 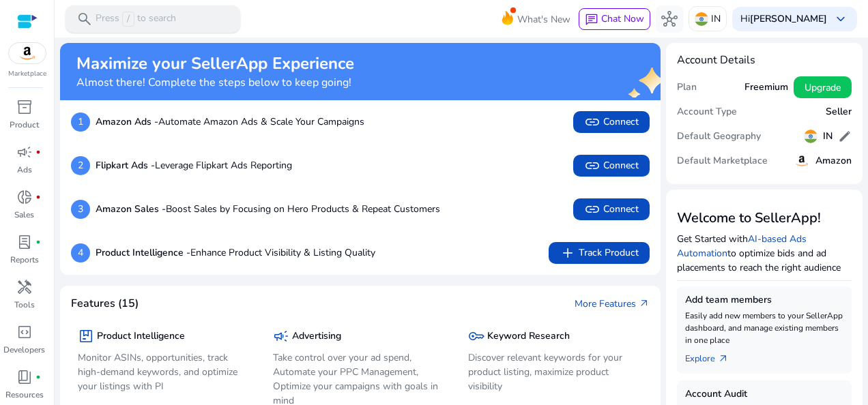 I want to click on p: Reports, so click(x=24, y=260).